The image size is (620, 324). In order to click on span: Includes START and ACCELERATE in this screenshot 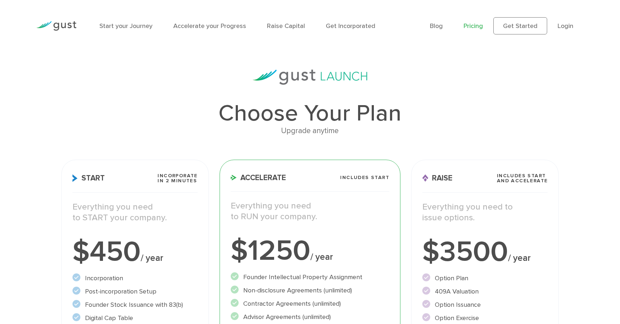, I will do `click(523, 178)`.